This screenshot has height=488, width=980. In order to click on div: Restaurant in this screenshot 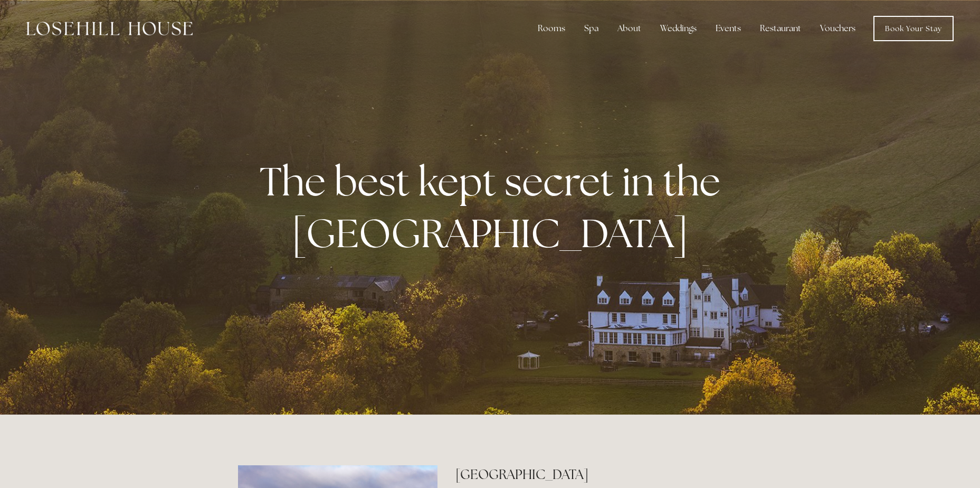, I will do `click(781, 29)`.